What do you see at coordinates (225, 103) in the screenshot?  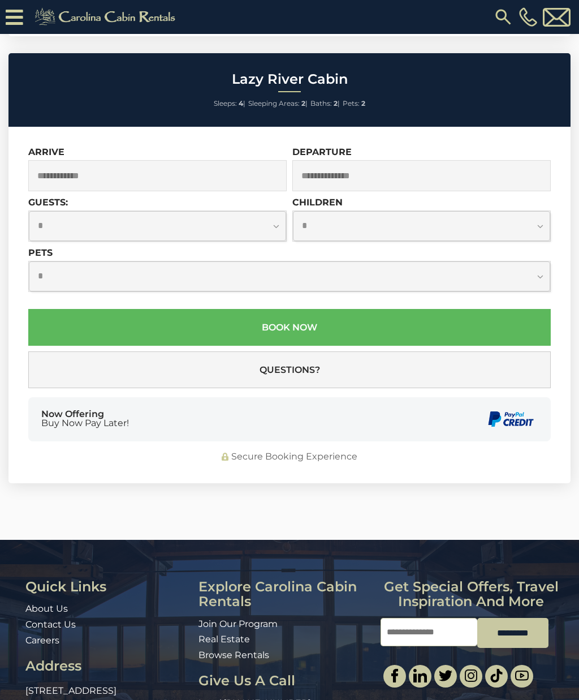 I see `span: Sleeps:` at bounding box center [225, 103].